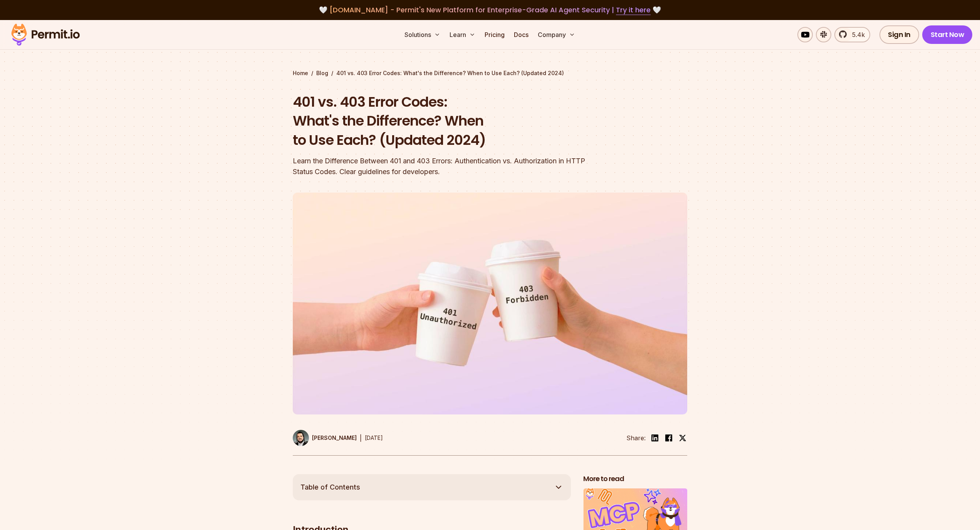  What do you see at coordinates (669, 438) in the screenshot?
I see `button: facebook` at bounding box center [669, 438].